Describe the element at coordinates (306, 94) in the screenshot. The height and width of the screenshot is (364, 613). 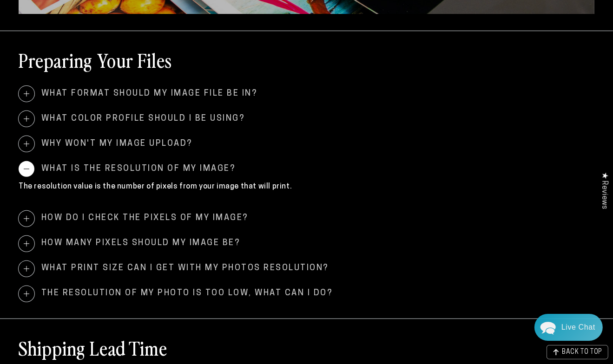
I see `span: What format should my image file be in?` at that location.